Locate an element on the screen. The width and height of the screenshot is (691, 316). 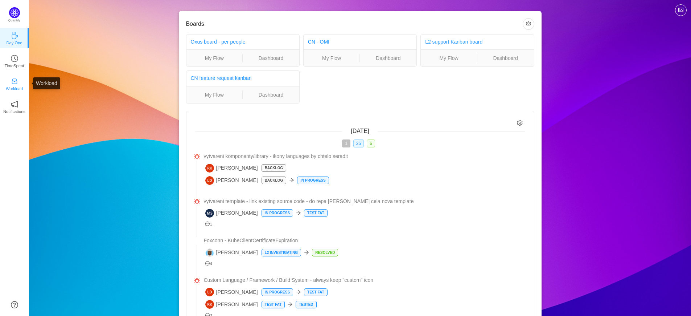
a: Foxconn - KubeClientCertificateExpiration is located at coordinates (365, 240).